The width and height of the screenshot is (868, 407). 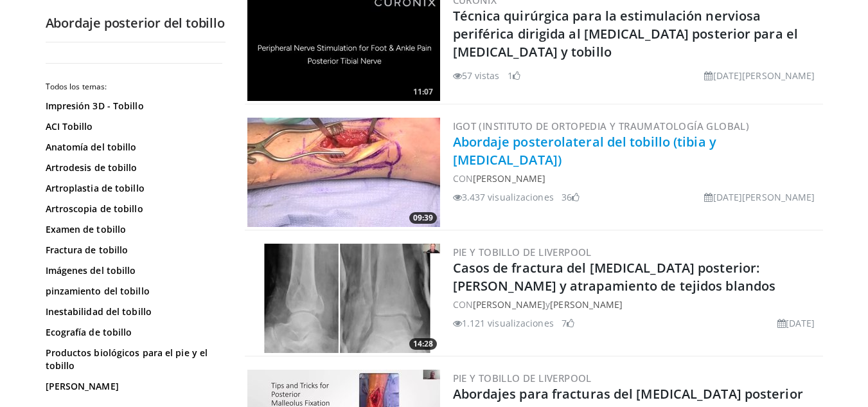 I want to click on a: ACI Tobillo, so click(x=133, y=126).